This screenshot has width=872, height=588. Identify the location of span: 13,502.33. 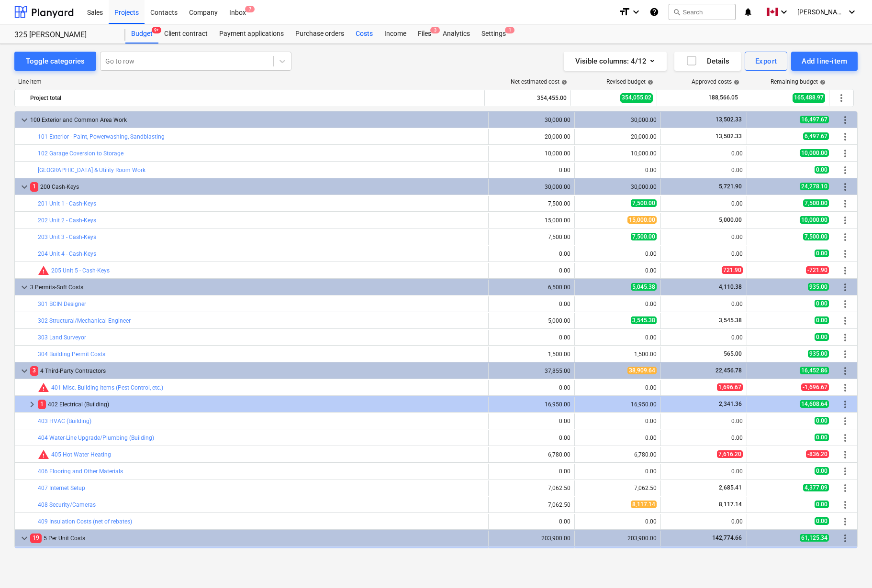
(728, 119).